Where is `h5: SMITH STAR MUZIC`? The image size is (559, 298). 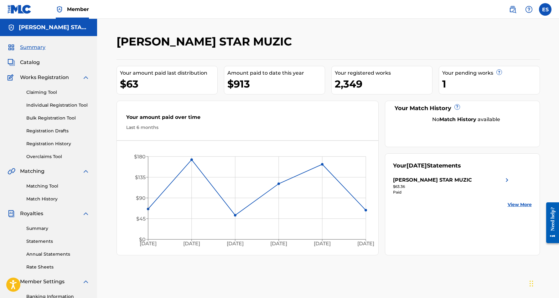 h5: SMITH STAR MUZIC is located at coordinates (54, 27).